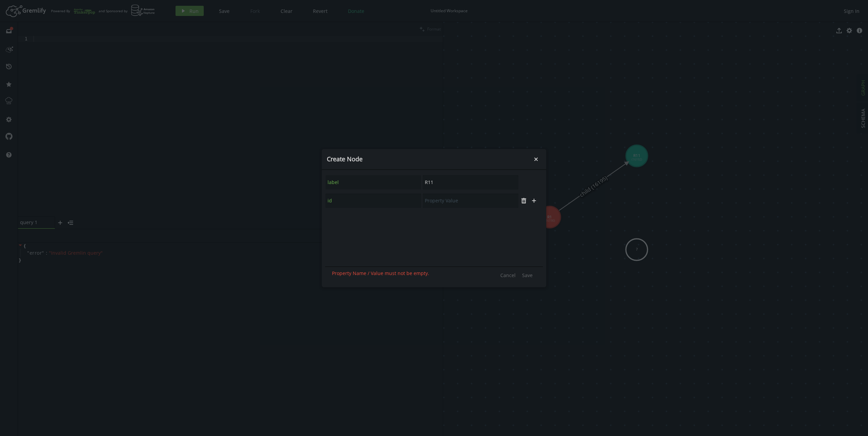  I want to click on button: Close, so click(536, 159).